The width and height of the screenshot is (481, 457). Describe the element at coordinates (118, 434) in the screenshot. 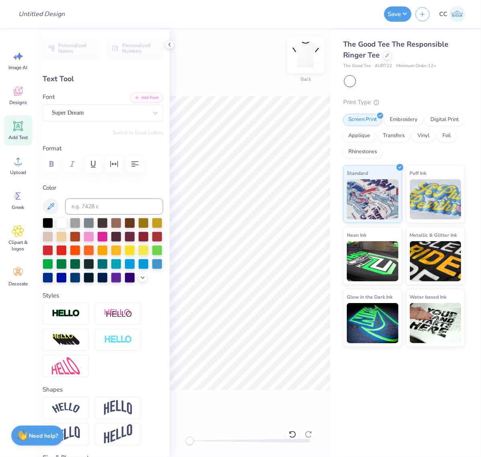

I see `img: Rise` at that location.